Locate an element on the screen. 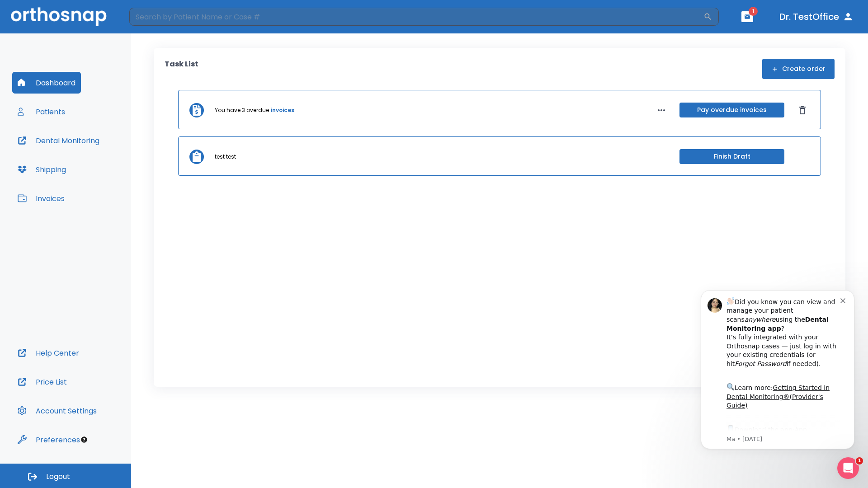 The width and height of the screenshot is (868, 488). button: Dr. TestOffice is located at coordinates (817, 16).